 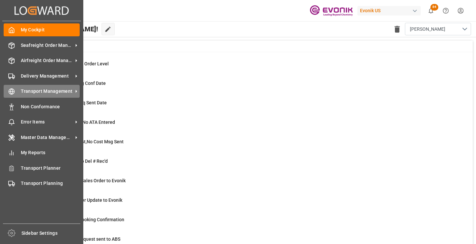 I want to click on span: Transport Planner, so click(x=50, y=168).